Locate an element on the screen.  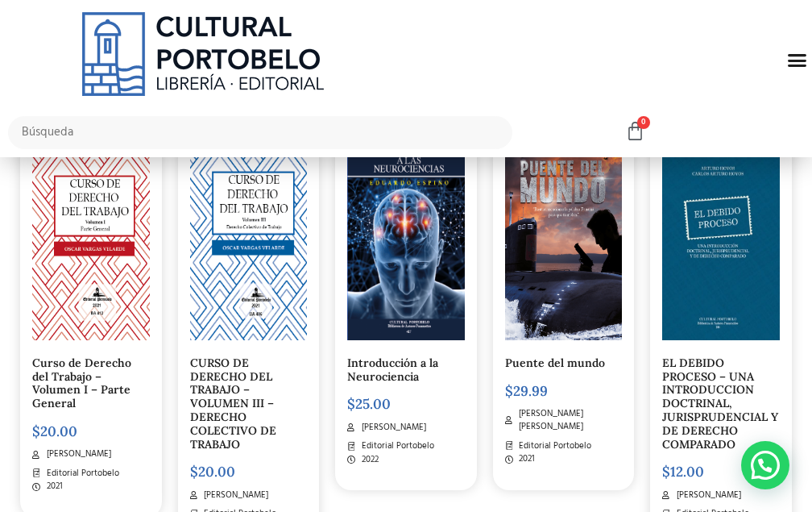
a: CURSO DE DERECHO DEL TRABAJO – VOLUMEN III – DERECHO COLECTIVO DE TRABAJO is located at coordinates (233, 403).